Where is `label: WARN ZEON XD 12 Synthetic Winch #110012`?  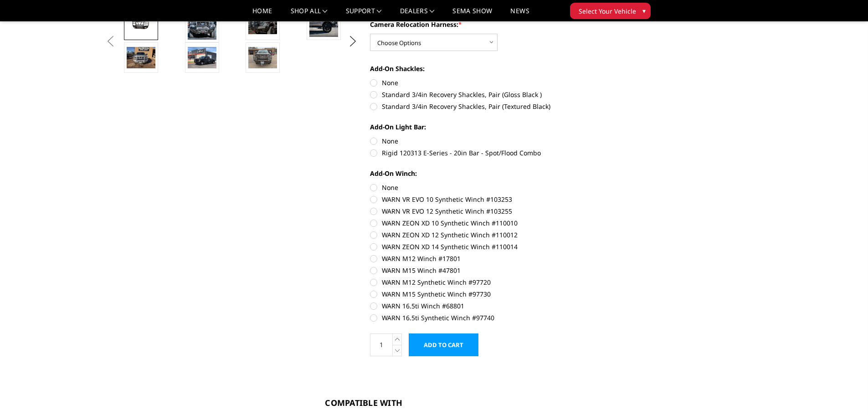
label: WARN ZEON XD 12 Synthetic Winch #110012 is located at coordinates (496, 235).